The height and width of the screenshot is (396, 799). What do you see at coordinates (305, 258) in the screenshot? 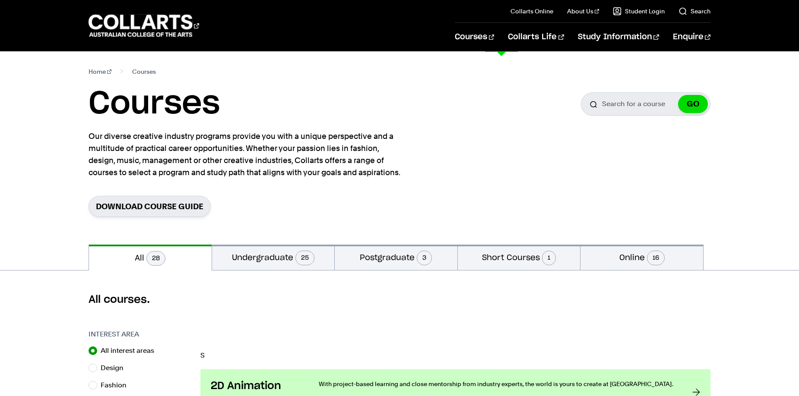
I see `span: 25` at bounding box center [305, 258].